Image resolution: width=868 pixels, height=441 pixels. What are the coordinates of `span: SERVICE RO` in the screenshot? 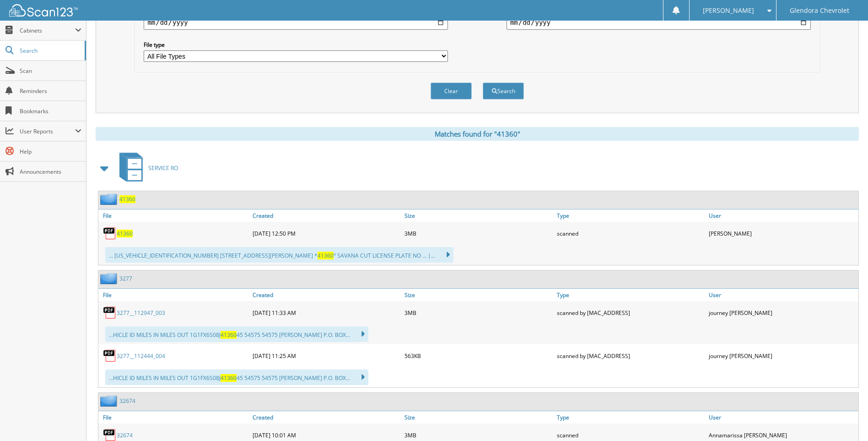 It's located at (163, 167).